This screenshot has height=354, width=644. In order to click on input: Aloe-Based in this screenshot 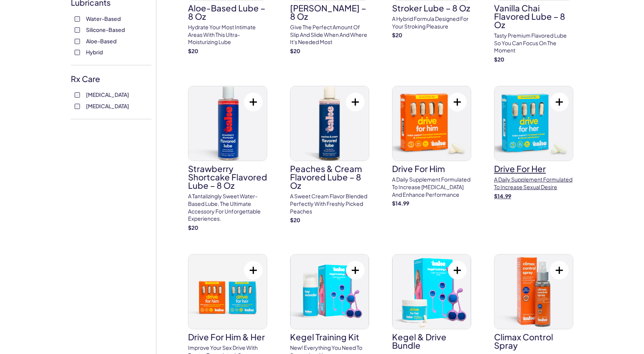, I will do `click(77, 42)`.